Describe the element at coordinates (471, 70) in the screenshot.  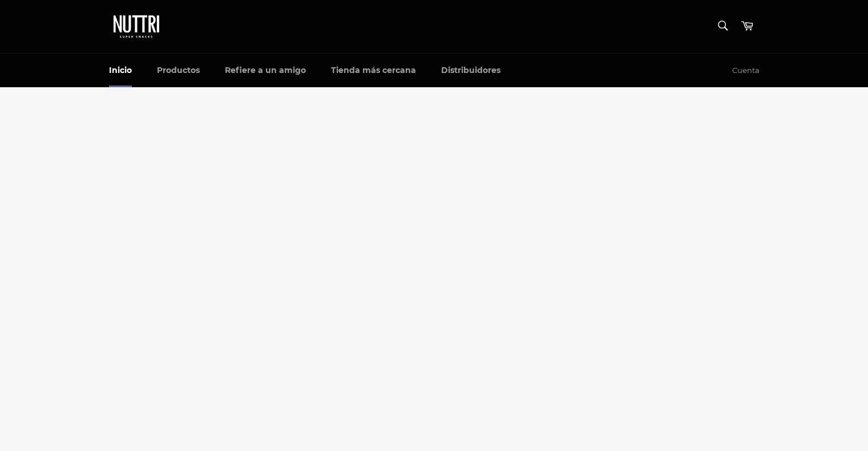
I see `a: Distribuidores` at that location.